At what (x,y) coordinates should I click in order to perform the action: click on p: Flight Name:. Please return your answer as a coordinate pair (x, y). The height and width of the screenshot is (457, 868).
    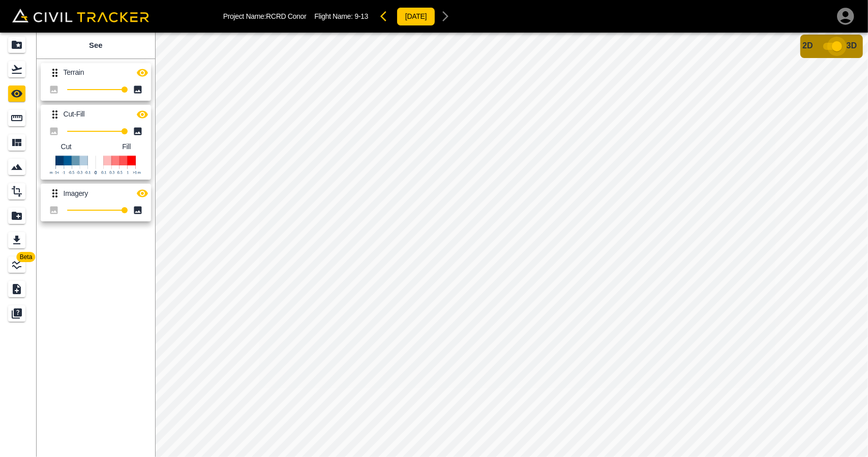
    Looking at the image, I should click on (342, 17).